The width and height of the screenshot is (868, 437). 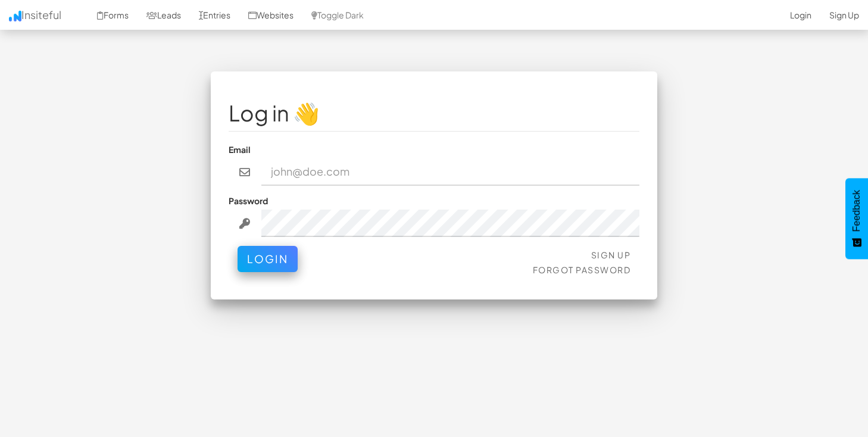 What do you see at coordinates (611, 255) in the screenshot?
I see `a: Sign Up` at bounding box center [611, 255].